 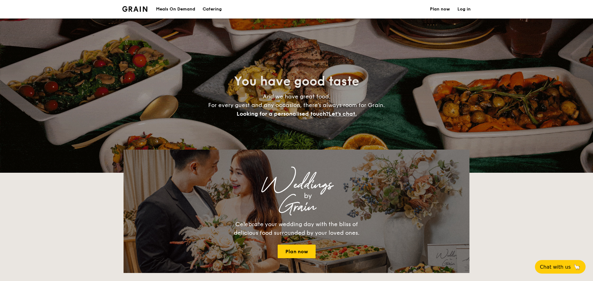 I want to click on div: Celebrate your wedding day with the bliss of delicious food surrounded by your loved ones., so click(x=296, y=229).